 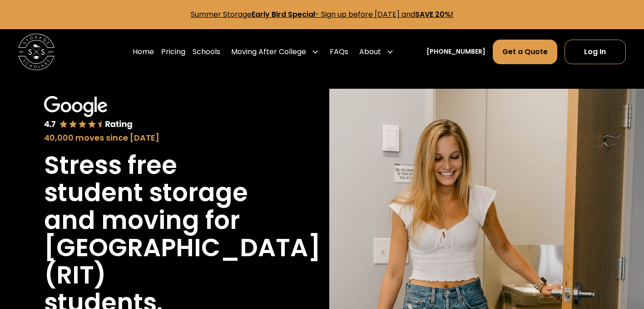 What do you see at coordinates (525, 52) in the screenshot?
I see `a: Get a Quote` at bounding box center [525, 52].